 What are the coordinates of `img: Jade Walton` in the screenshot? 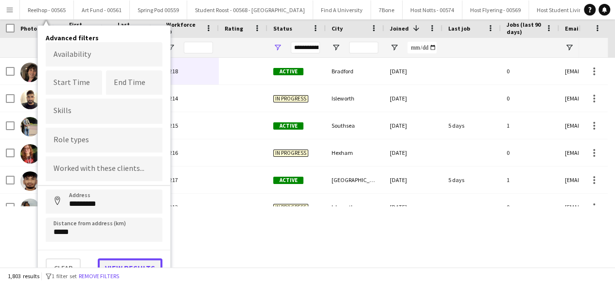 It's located at (30, 154).